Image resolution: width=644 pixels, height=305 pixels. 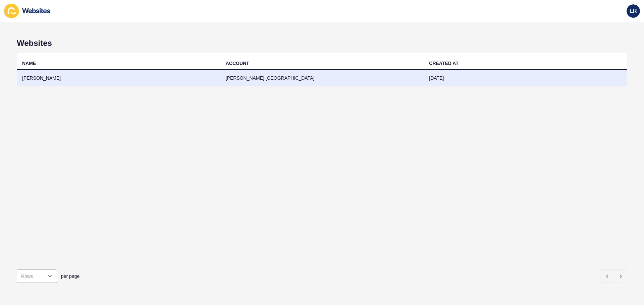 I want to click on div: open menu, so click(x=37, y=276).